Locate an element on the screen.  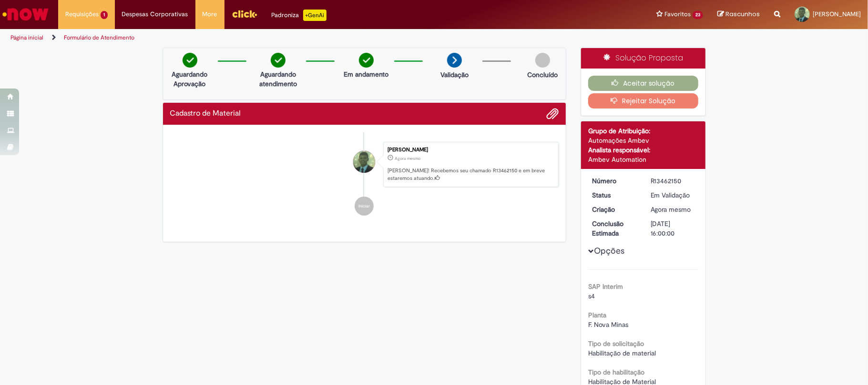
dt: Criação is located at coordinates (614, 210).